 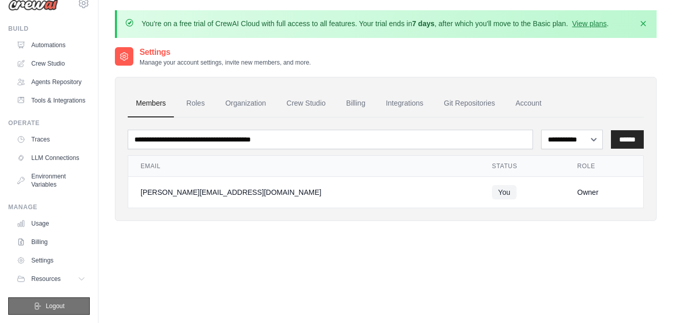 What do you see at coordinates (589, 24) in the screenshot?
I see `a: View plans` at bounding box center [589, 24].